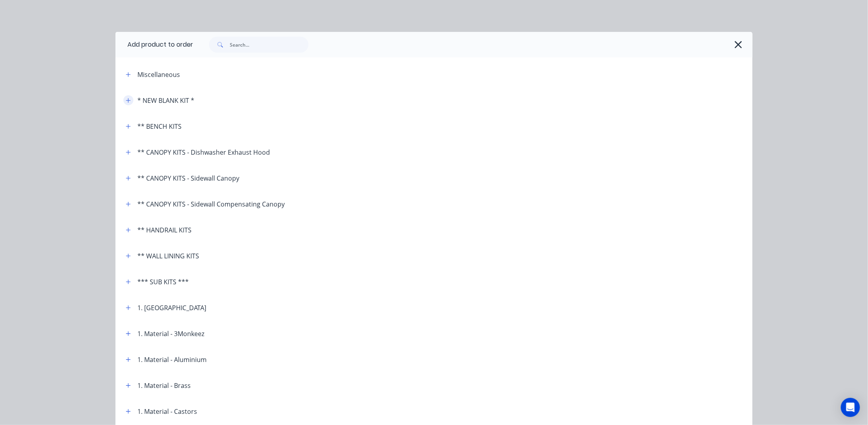 The width and height of the screenshot is (868, 425). I want to click on div: Open Intercom Messenger, so click(850, 407).